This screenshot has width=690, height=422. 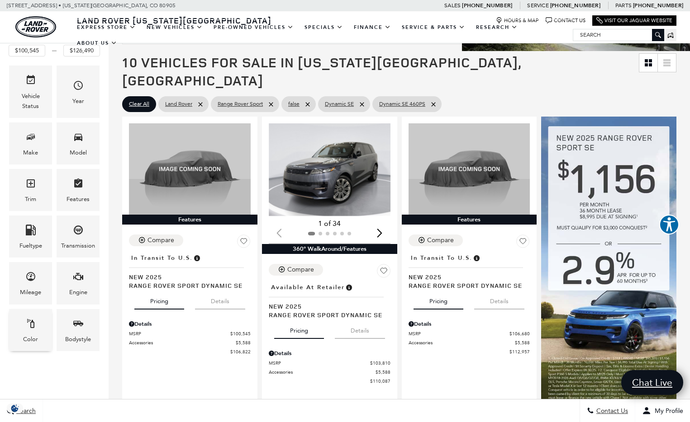 I want to click on span: Vehicle, so click(x=31, y=81).